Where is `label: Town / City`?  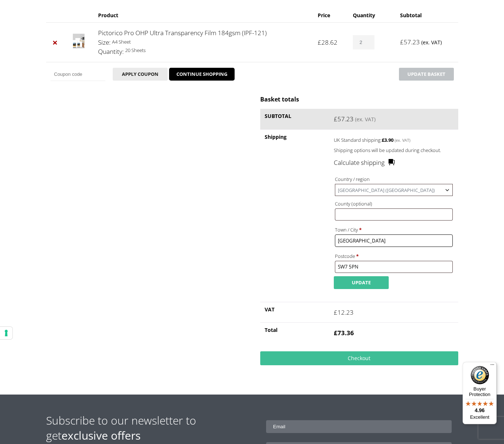 label: Town / City is located at coordinates (393, 230).